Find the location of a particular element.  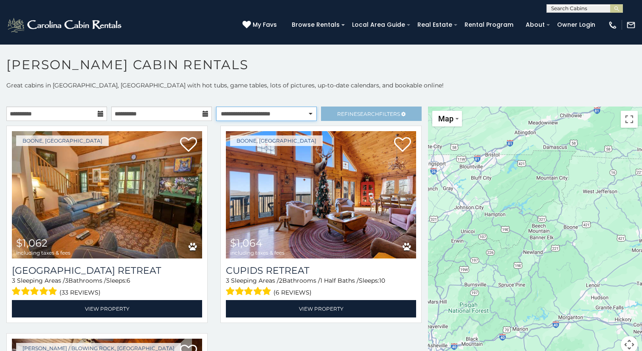

a: Owner Login is located at coordinates (576, 25).